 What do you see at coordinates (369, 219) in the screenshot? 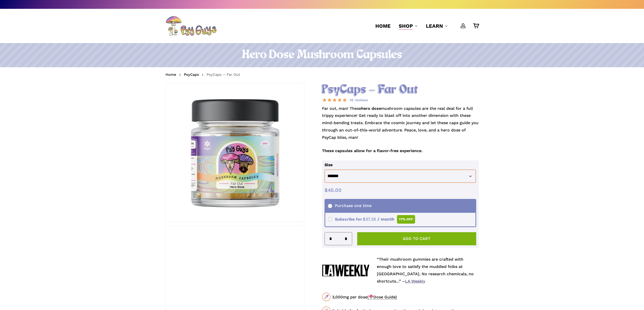
I see `span: 37.35` at bounding box center [369, 219].